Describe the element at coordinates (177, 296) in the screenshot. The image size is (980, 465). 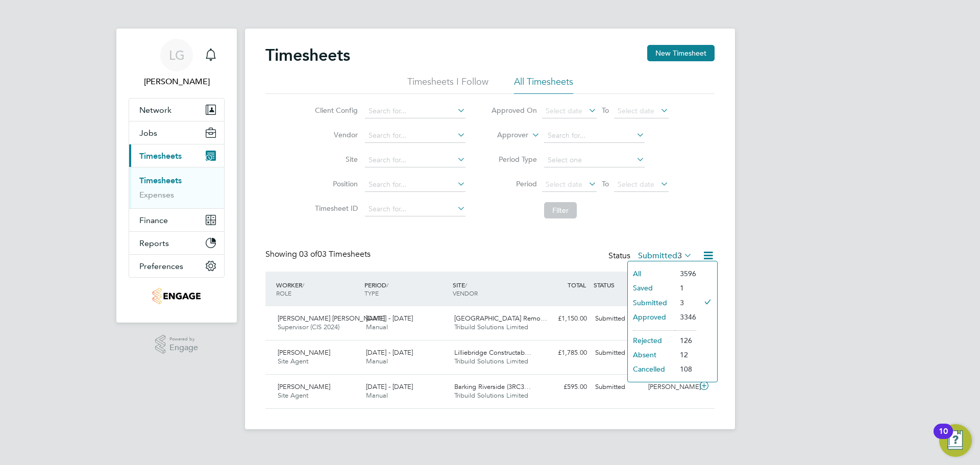
I see `a: Go to home page` at that location.